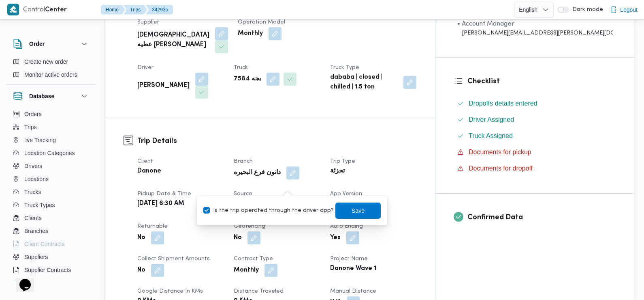 This screenshot has width=644, height=300. What do you see at coordinates (56, 10) in the screenshot?
I see `b: Center` at bounding box center [56, 10].